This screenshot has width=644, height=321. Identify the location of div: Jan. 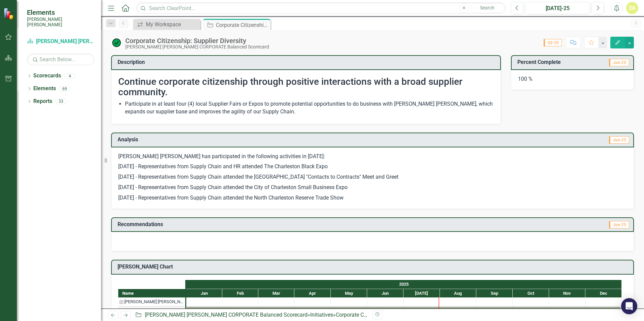
(204, 294).